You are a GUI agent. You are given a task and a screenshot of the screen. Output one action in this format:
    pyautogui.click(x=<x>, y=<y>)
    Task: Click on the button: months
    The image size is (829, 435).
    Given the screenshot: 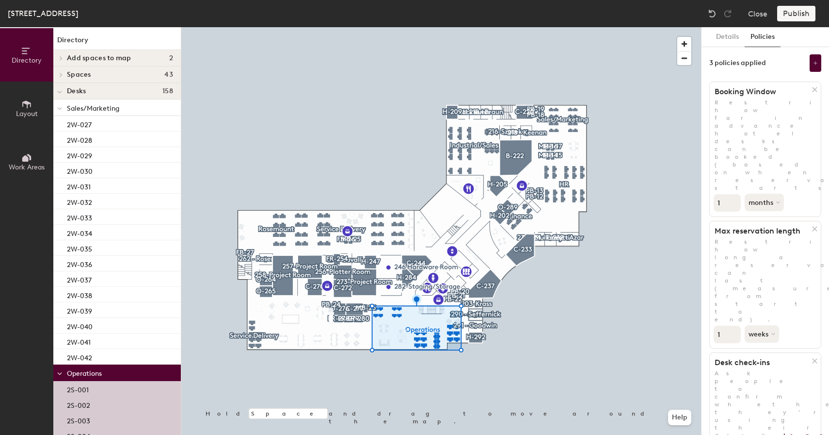 What is the action you would take?
    pyautogui.click(x=764, y=202)
    